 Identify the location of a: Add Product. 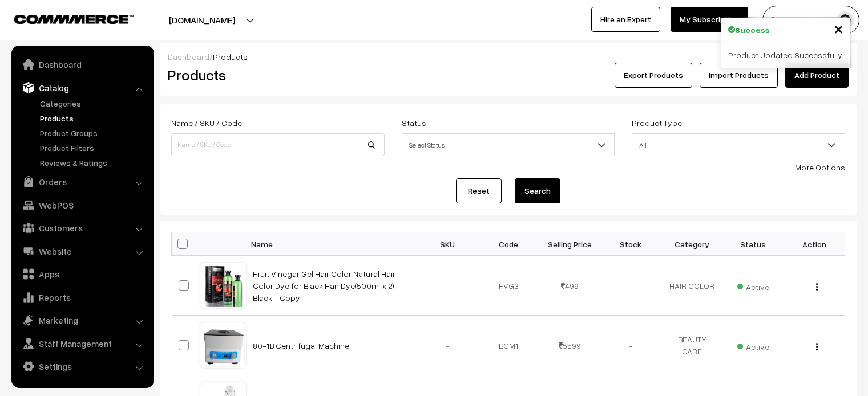
(816, 75).